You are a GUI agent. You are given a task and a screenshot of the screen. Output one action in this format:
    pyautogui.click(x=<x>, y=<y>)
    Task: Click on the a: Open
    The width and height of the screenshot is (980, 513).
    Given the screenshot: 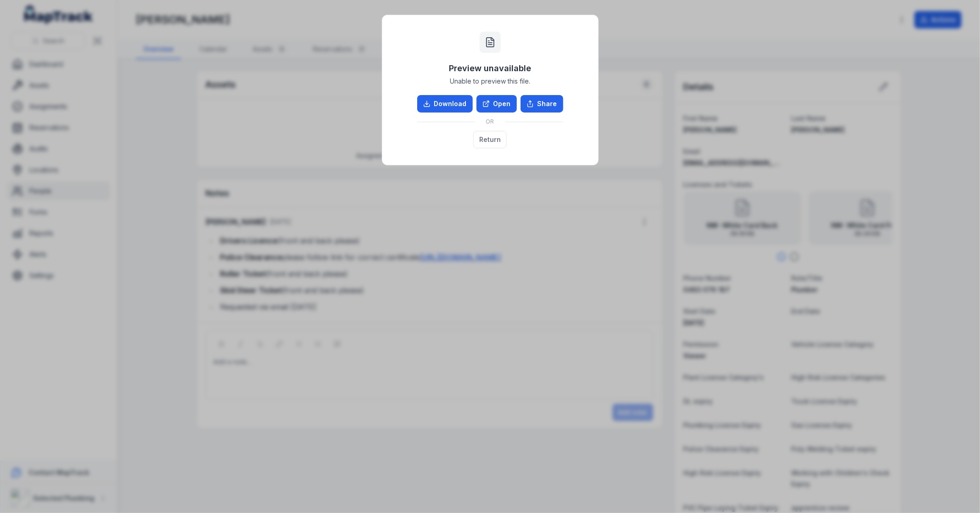 What is the action you would take?
    pyautogui.click(x=497, y=104)
    